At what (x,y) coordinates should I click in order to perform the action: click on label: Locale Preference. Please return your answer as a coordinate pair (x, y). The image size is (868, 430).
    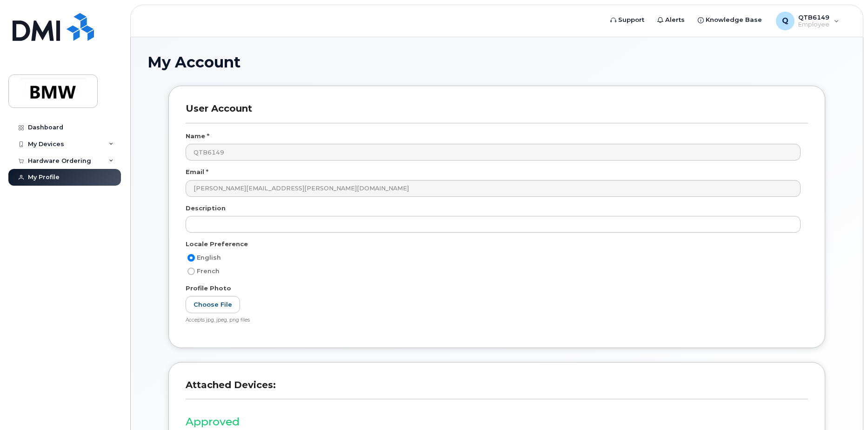
    Looking at the image, I should click on (217, 244).